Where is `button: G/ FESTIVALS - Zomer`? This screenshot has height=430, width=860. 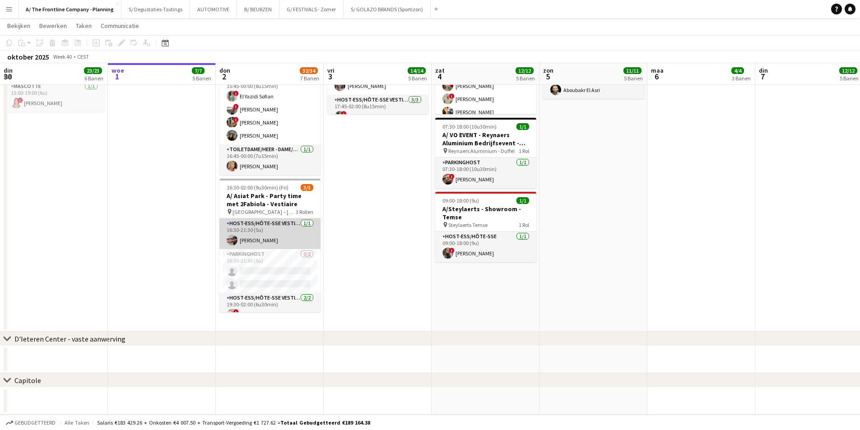 button: G/ FESTIVALS - Zomer is located at coordinates (311, 9).